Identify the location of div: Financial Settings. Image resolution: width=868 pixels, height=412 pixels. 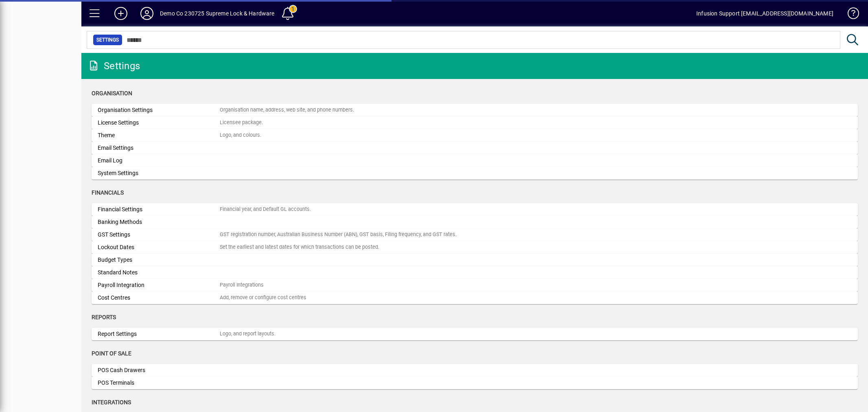
(158, 209).